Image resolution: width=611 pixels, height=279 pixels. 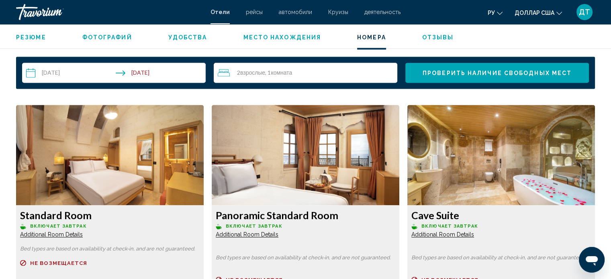 What do you see at coordinates (187, 37) in the screenshot?
I see `button: Удобства` at bounding box center [187, 37].